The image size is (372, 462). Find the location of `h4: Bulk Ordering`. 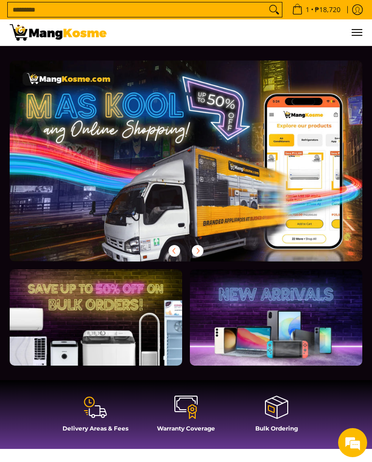

h4: Bulk Ordering is located at coordinates (276, 428).